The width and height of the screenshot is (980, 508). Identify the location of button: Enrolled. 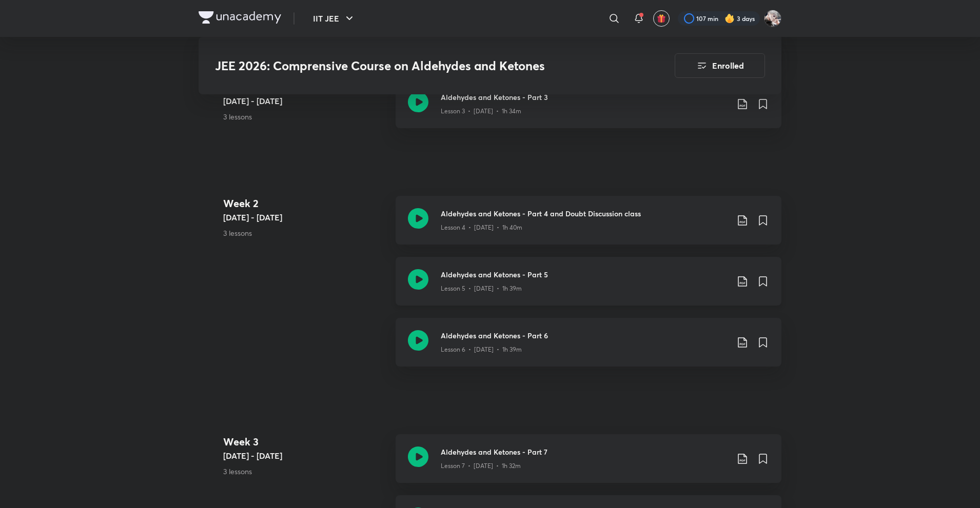
(720, 66).